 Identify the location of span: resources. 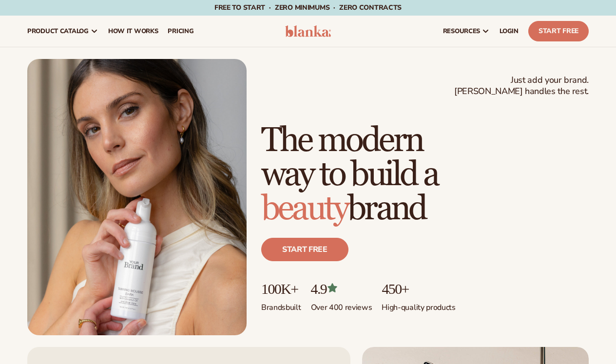
(461, 31).